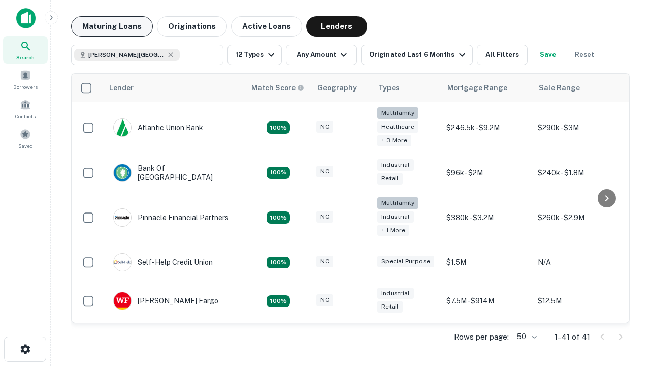 The height and width of the screenshot is (366, 650). What do you see at coordinates (321, 55) in the screenshot?
I see `button: Any Amount` at bounding box center [321, 55].